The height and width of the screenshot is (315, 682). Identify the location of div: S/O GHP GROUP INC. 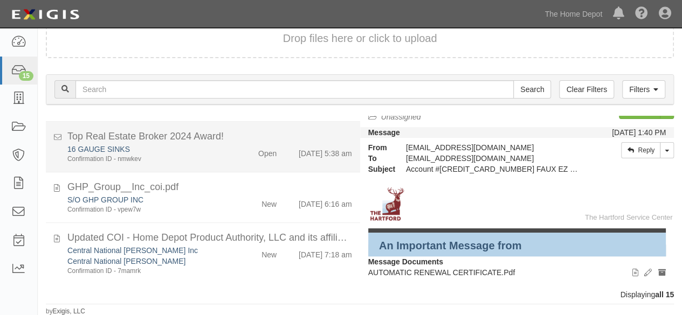
(147, 200).